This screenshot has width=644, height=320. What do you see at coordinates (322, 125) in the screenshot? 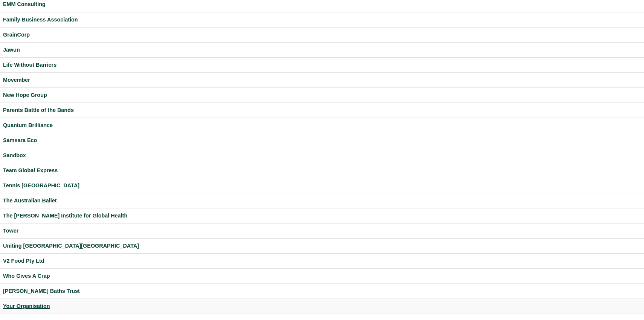
I see `div: Quantum Brilliance` at bounding box center [322, 125].